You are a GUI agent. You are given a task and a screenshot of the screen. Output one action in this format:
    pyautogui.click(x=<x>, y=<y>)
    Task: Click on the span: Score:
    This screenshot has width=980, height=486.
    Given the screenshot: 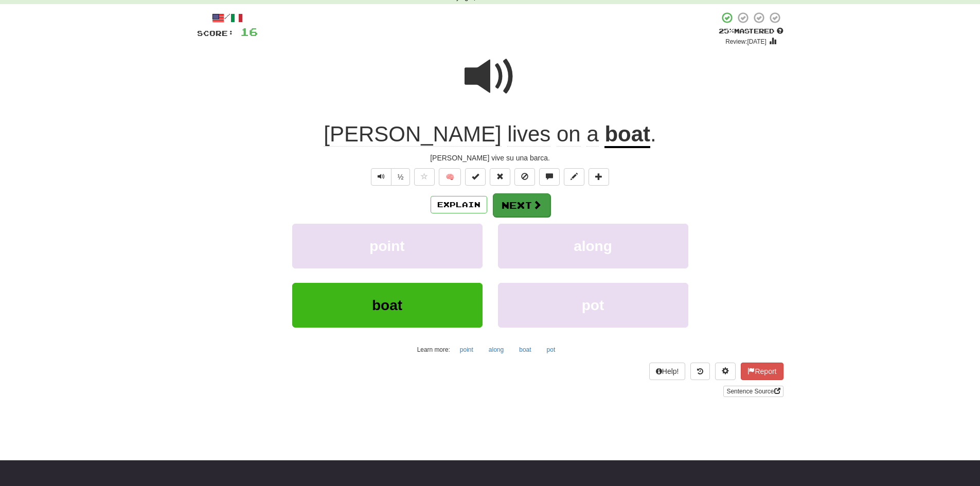 What is the action you would take?
    pyautogui.click(x=215, y=33)
    